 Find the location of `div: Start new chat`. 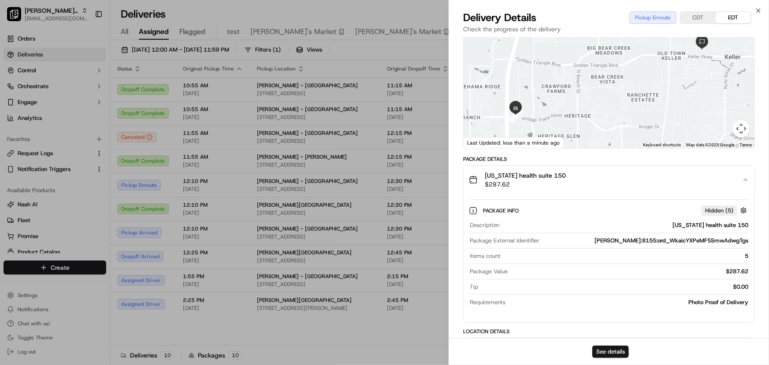

div: Start new chat is located at coordinates (92, 89).